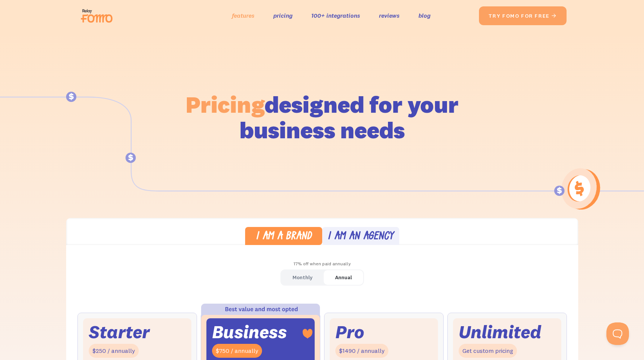 The height and width of the screenshot is (360, 644). I want to click on a: pricing, so click(282, 16).